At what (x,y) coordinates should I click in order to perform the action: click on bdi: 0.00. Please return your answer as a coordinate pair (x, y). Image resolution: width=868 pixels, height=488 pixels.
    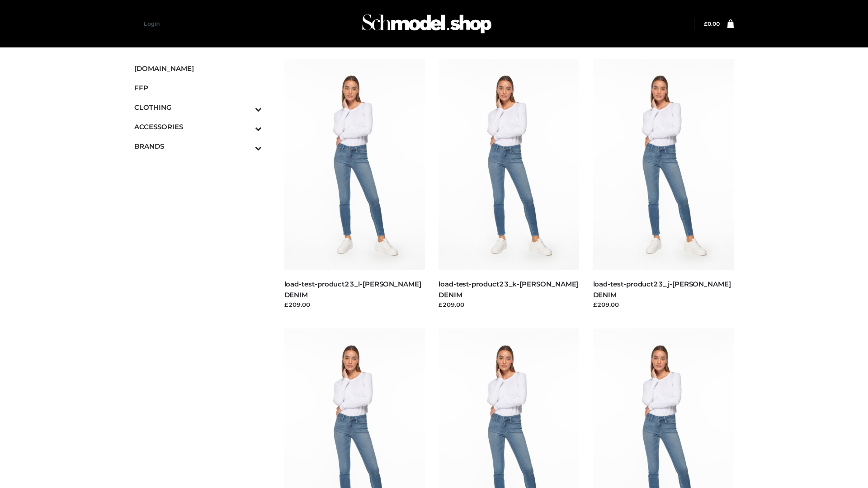
    Looking at the image, I should click on (711, 23).